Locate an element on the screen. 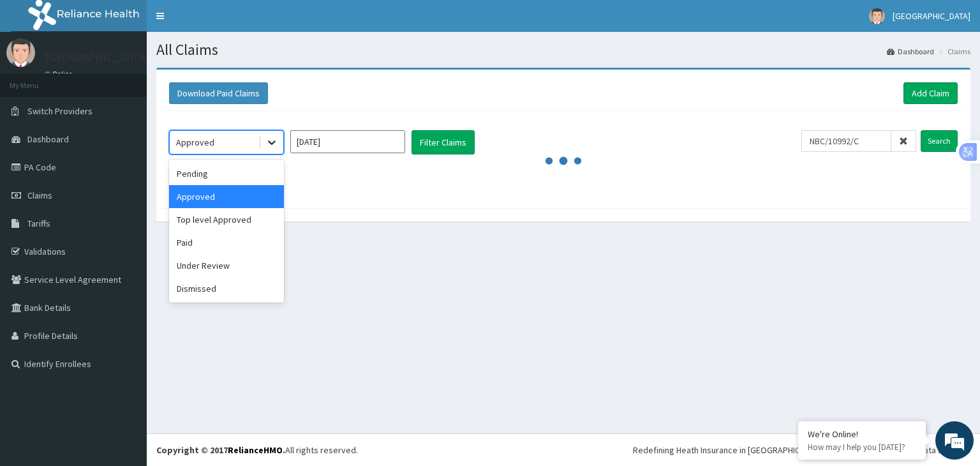 The image size is (980, 466). a: Online is located at coordinates (60, 74).